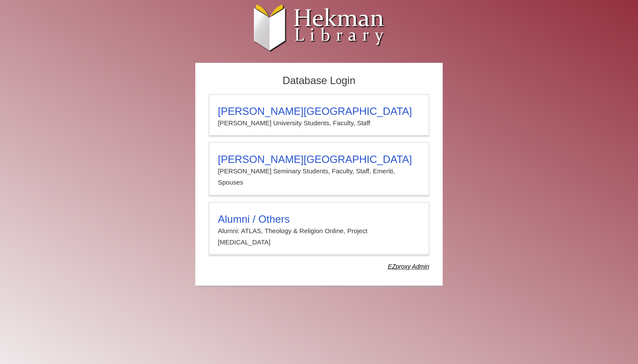 The height and width of the screenshot is (364, 638). What do you see at coordinates (409, 266) in the screenshot?
I see `dfn: Use Alumni login` at bounding box center [409, 266].